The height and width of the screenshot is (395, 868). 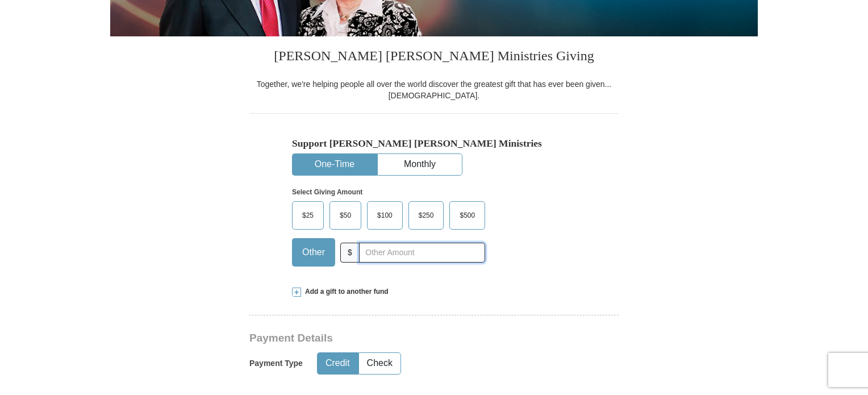 What do you see at coordinates (385, 215) in the screenshot?
I see `span: $100` at bounding box center [385, 215].